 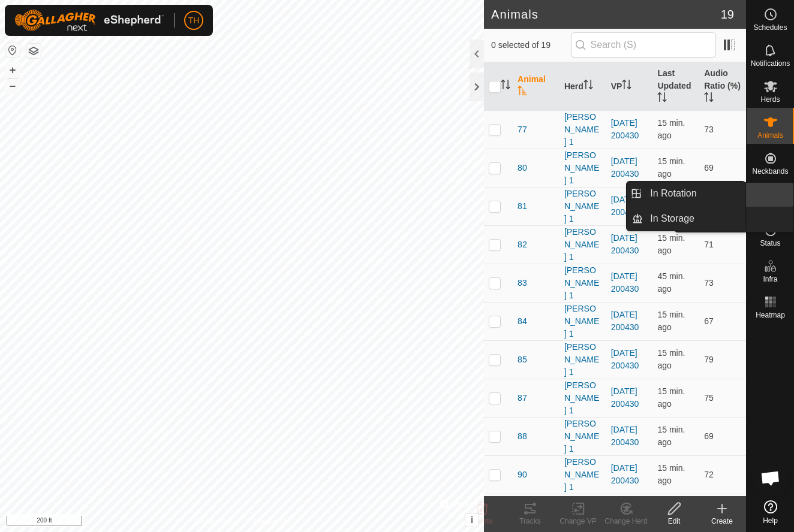 What do you see at coordinates (672, 193) in the screenshot?
I see `span: In Rotation` at bounding box center [672, 193].